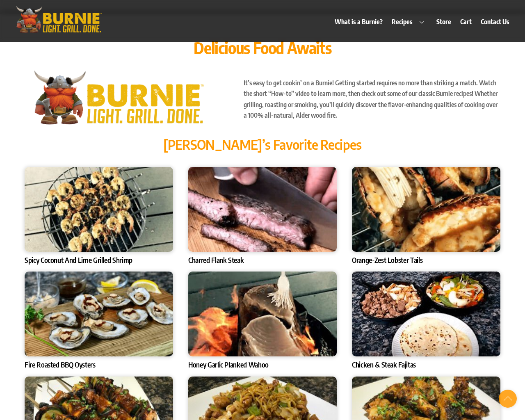  What do you see at coordinates (262, 48) in the screenshot?
I see `span: Delicious Food Awaits` at bounding box center [262, 48].